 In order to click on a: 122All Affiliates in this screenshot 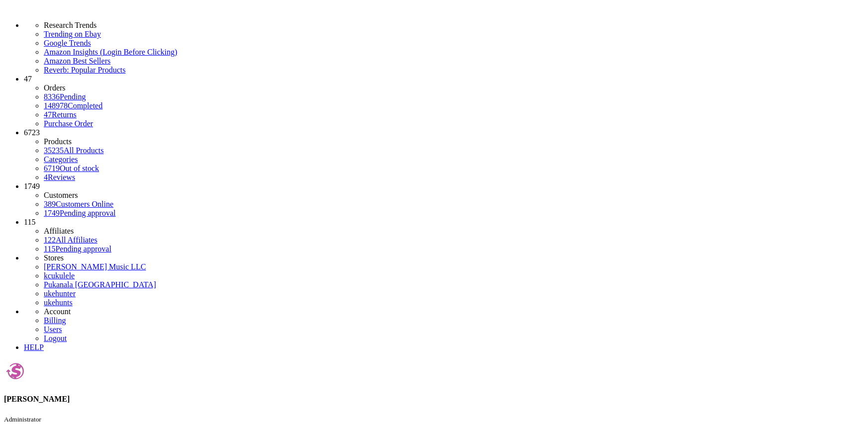, I will do `click(71, 240)`.